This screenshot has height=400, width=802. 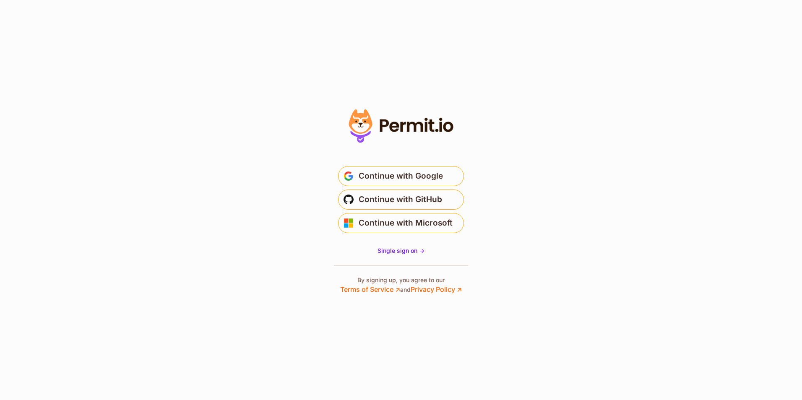 I want to click on button: Continue with Microsoft, so click(x=401, y=223).